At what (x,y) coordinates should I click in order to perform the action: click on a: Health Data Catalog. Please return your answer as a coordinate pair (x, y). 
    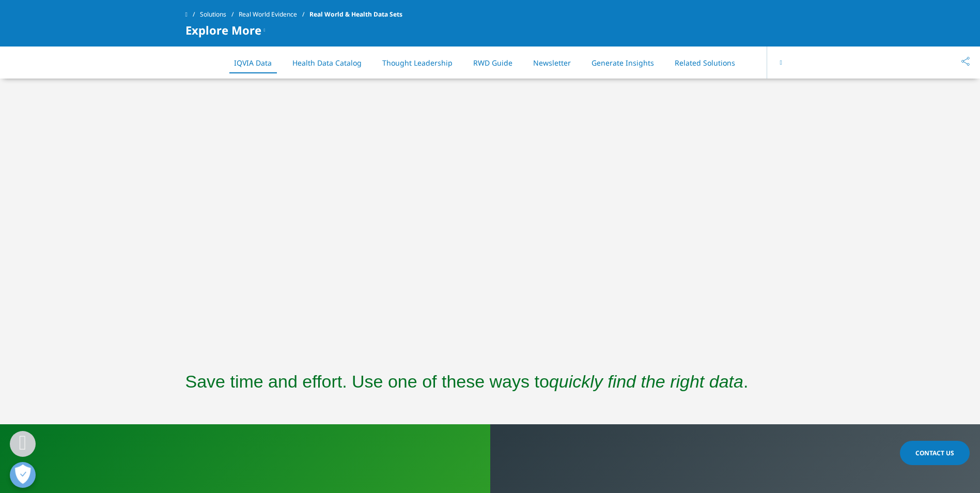
    Looking at the image, I should click on (327, 63).